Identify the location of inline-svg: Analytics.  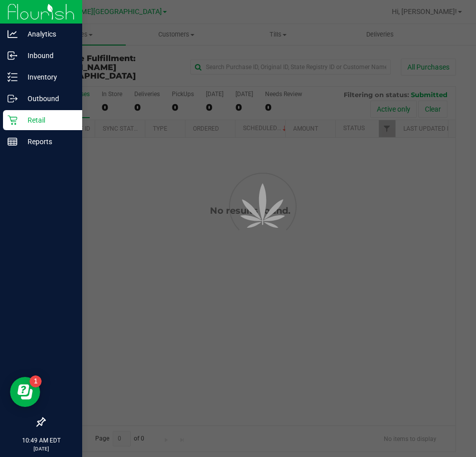
(12, 34).